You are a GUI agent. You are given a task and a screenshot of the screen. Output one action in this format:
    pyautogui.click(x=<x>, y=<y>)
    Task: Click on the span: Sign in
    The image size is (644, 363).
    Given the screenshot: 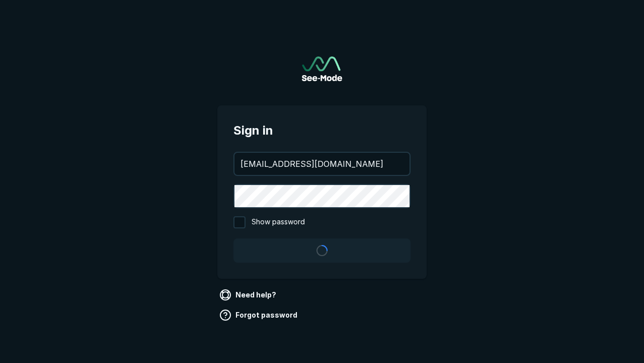 What is the action you would take?
    pyautogui.click(x=322, y=130)
    